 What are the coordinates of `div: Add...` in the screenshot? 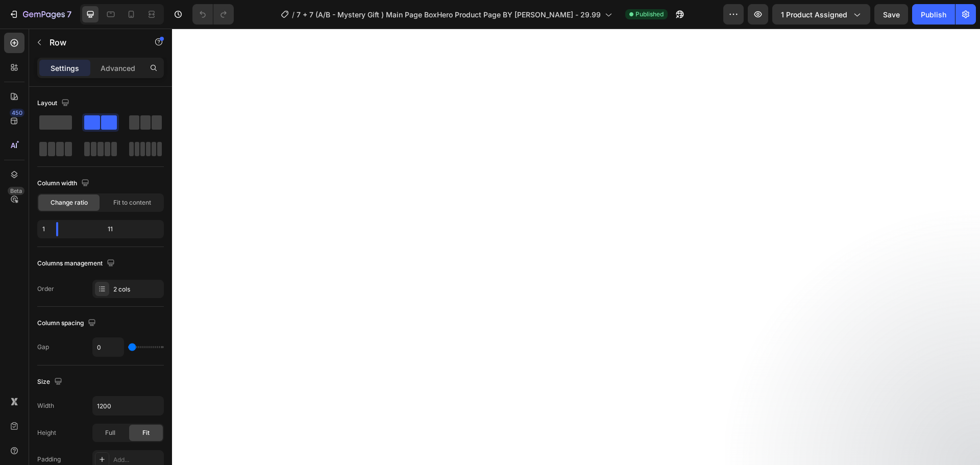 It's located at (137, 460).